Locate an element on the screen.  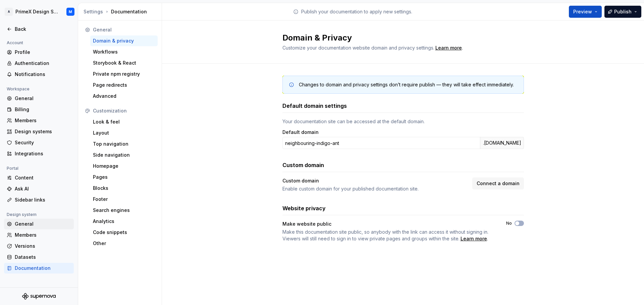
a: Notifications is located at coordinates (39, 74).